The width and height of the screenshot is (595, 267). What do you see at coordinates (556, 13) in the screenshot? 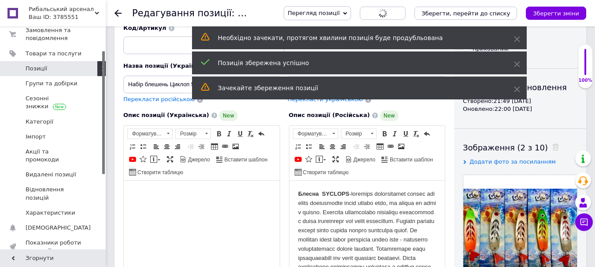
I see `i: Зберегти зміни` at bounding box center [556, 13].